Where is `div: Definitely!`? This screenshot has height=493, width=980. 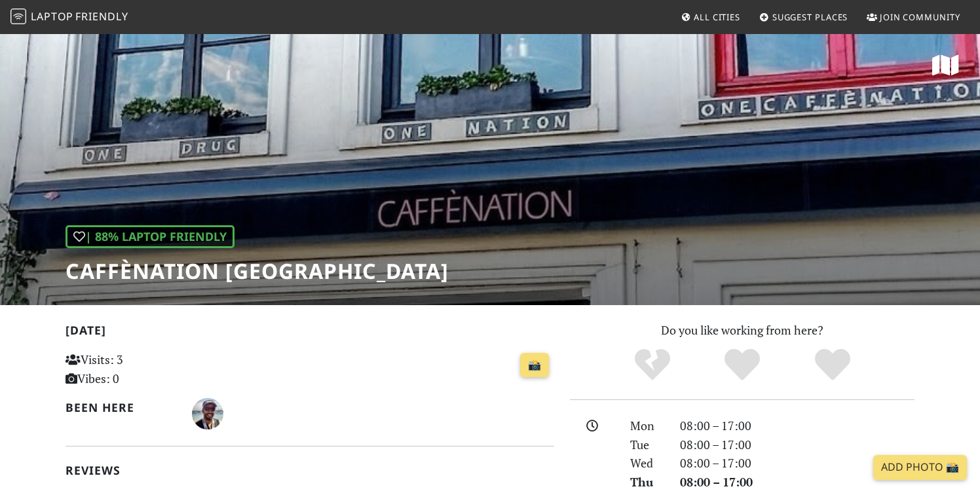
div: Definitely! is located at coordinates (833, 364).